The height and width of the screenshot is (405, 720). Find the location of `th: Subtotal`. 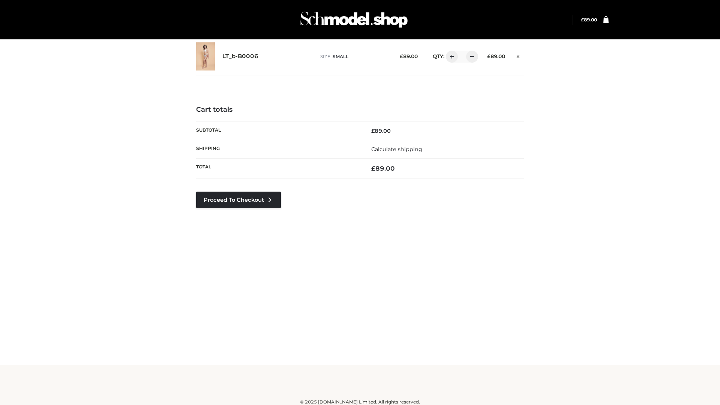

th: Subtotal is located at coordinates (278, 130).